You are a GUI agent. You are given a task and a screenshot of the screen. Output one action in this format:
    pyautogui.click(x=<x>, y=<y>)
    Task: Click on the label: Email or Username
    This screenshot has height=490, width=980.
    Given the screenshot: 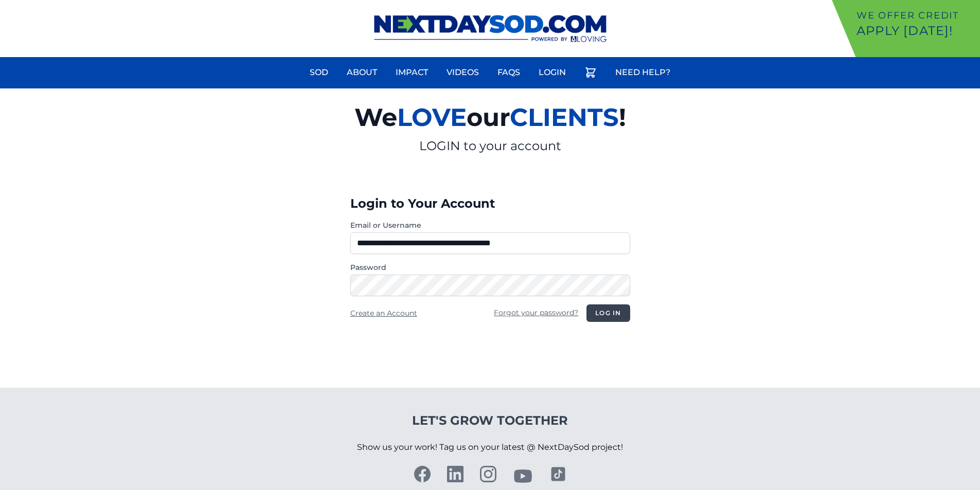 What is the action you would take?
    pyautogui.click(x=490, y=225)
    